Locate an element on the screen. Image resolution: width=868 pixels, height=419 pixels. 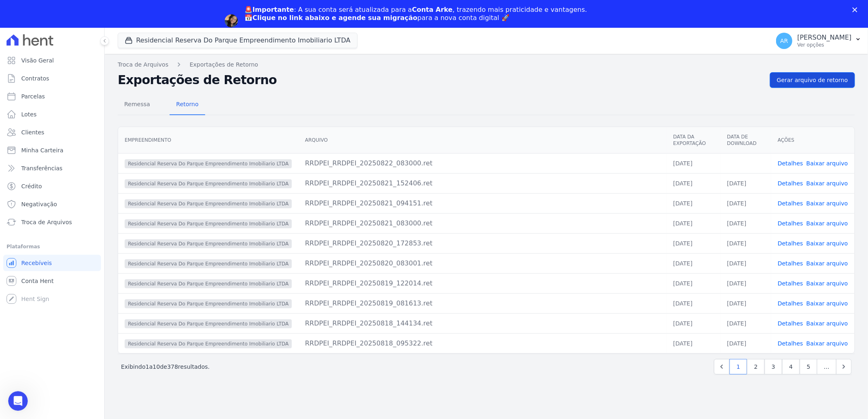
a: Crédito is located at coordinates (52, 186).